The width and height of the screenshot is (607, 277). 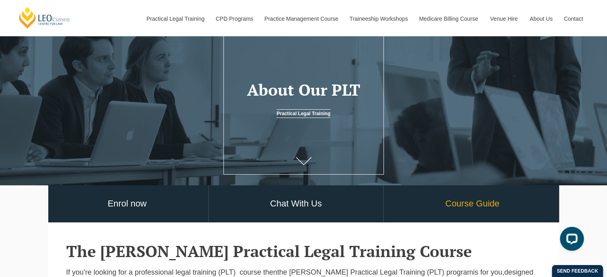 I want to click on span: If you’re looking for a professional legal training (PLT) course then, so click(x=172, y=273).